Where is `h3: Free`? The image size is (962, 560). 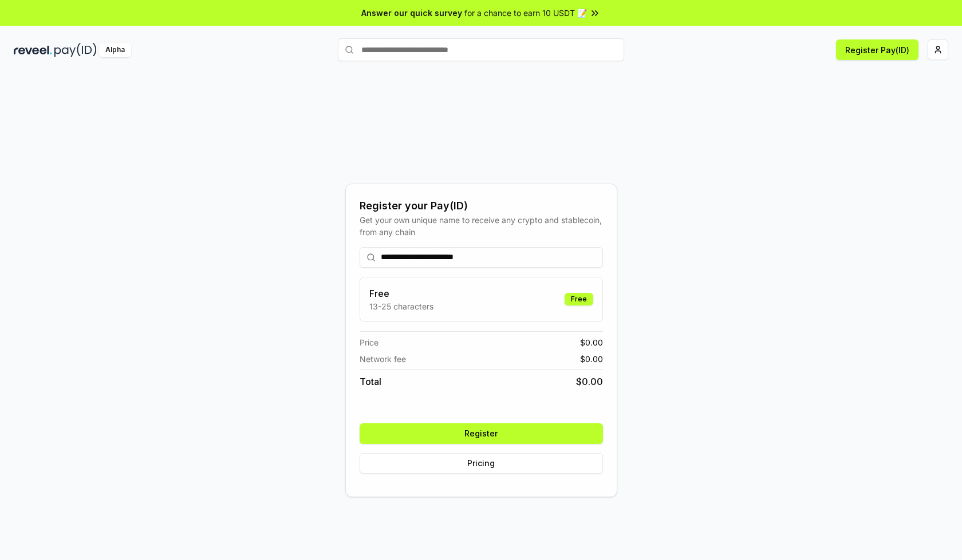
h3: Free is located at coordinates (402, 294).